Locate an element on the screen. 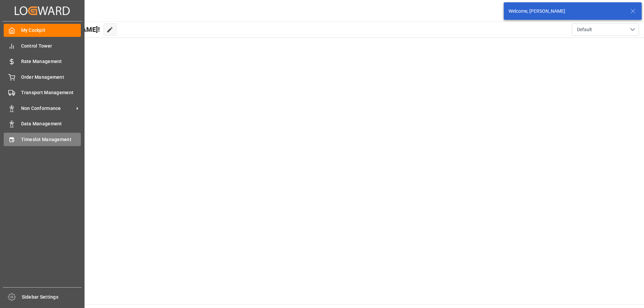 Image resolution: width=644 pixels, height=308 pixels. span: My Cockpit is located at coordinates (51, 30).